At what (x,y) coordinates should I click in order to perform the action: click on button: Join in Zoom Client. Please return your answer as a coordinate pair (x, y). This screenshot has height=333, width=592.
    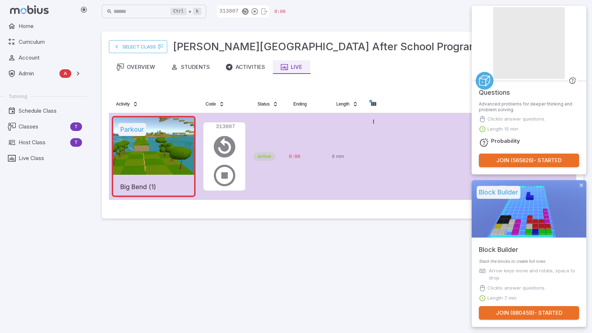
    Looking at the image, I should click on (560, 11).